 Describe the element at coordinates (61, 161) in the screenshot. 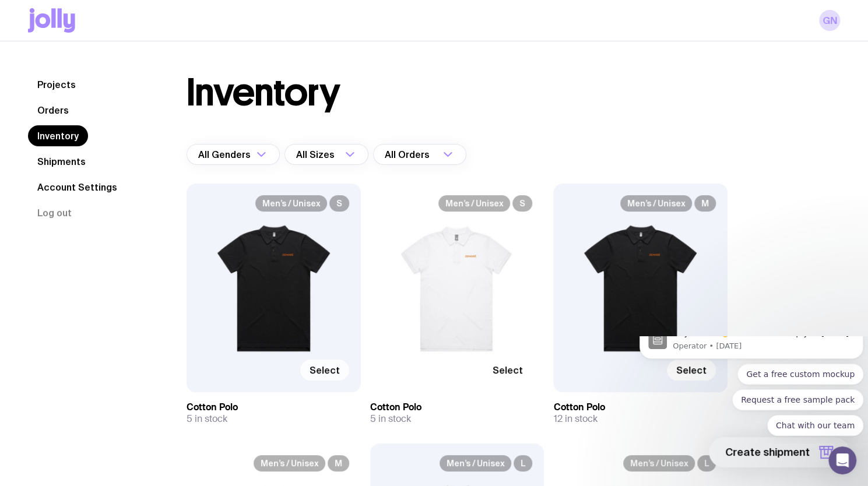

I see `a: Shipments` at that location.